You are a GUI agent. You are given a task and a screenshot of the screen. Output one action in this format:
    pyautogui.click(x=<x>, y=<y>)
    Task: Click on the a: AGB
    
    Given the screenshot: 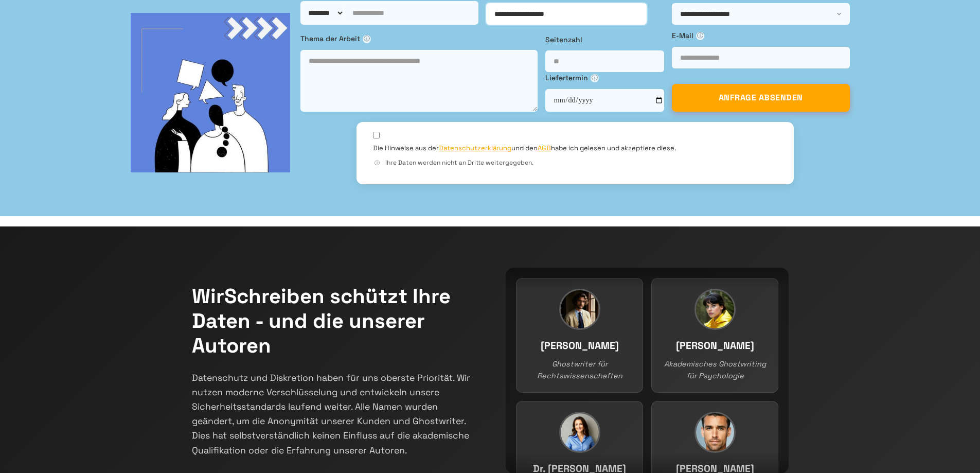 What is the action you would take?
    pyautogui.click(x=544, y=148)
    